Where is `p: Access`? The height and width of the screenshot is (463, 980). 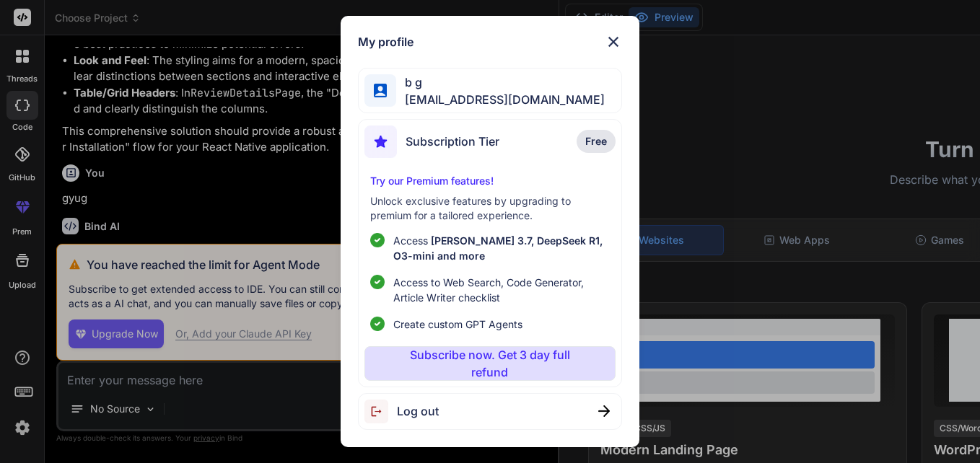 p: Access is located at coordinates (502, 248).